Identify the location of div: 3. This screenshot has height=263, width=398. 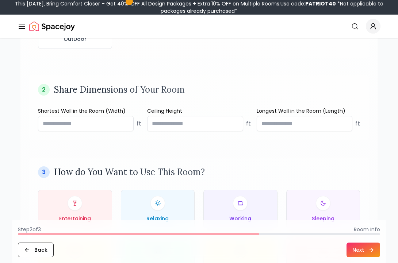
(44, 172).